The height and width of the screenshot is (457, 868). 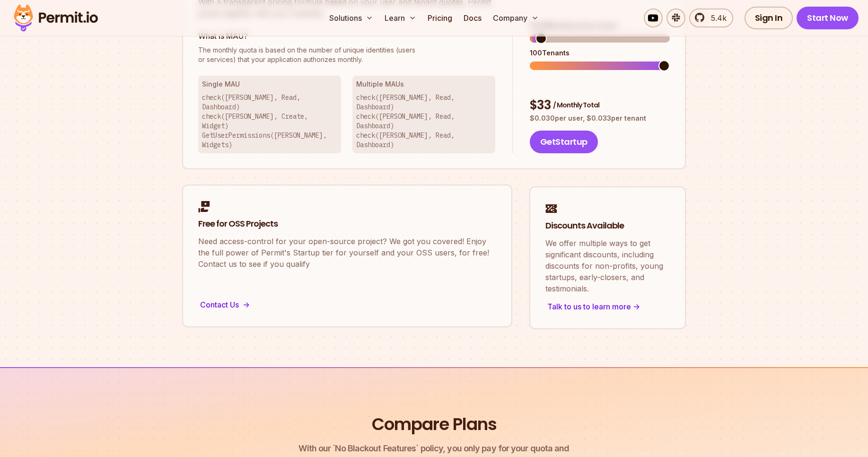 What do you see at coordinates (600, 118) in the screenshot?
I see `p: $ 0.030 per user, $ 0.033 per tenant` at bounding box center [600, 118].